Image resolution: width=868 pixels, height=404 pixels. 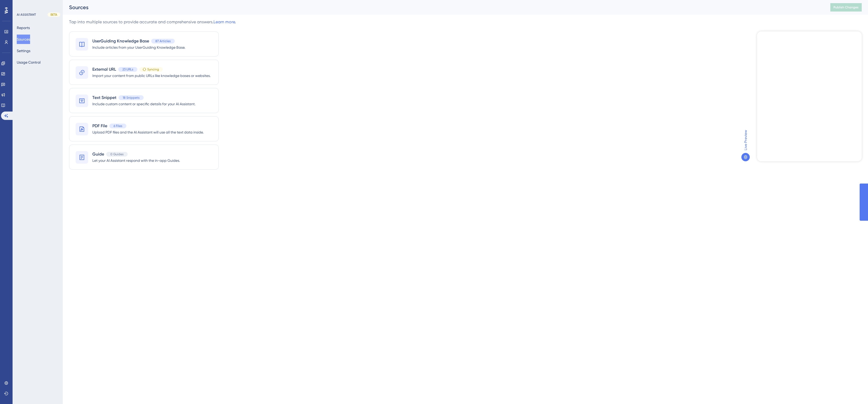 I want to click on span: Text Snippet, so click(x=104, y=97).